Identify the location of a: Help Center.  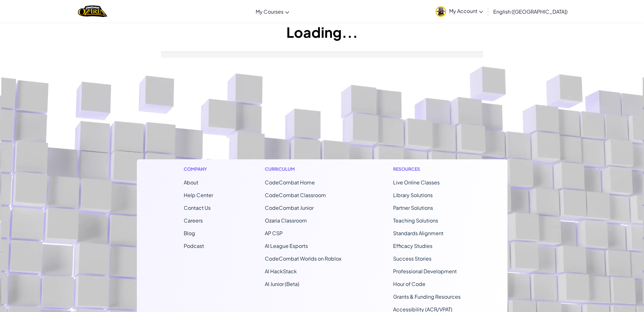
(198, 195).